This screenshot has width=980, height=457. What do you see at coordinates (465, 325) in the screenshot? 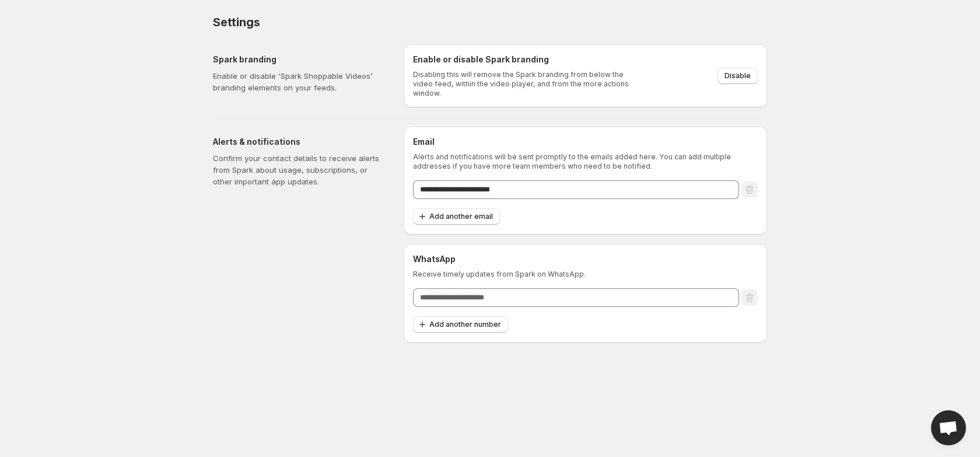
I see `span: Add another number` at bounding box center [465, 325].